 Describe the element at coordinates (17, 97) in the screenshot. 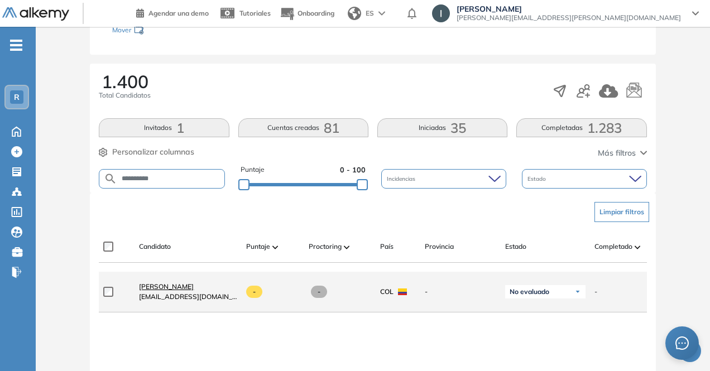

I see `span: R` at that location.